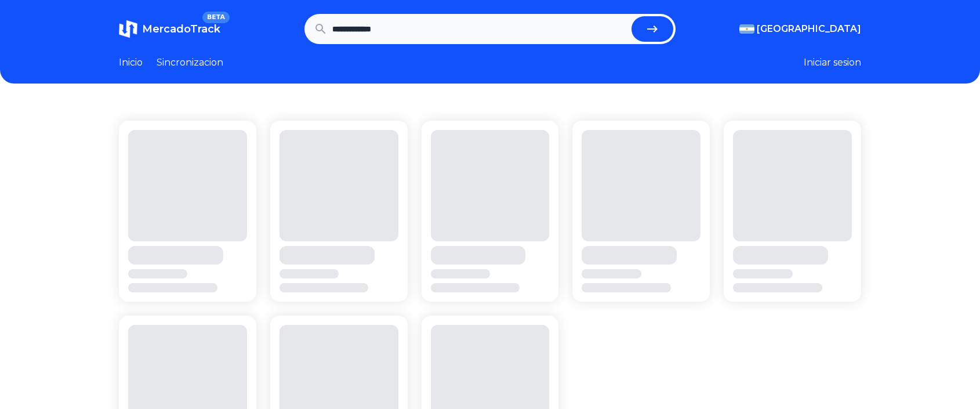 This screenshot has width=980, height=409. I want to click on a: Sincronizacion, so click(190, 63).